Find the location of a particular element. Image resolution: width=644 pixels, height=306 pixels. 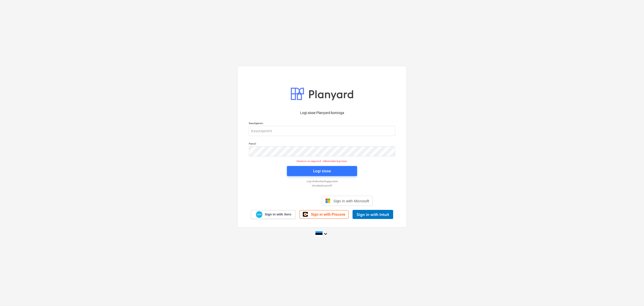

a: Unustasid parooli? is located at coordinates (322, 185).